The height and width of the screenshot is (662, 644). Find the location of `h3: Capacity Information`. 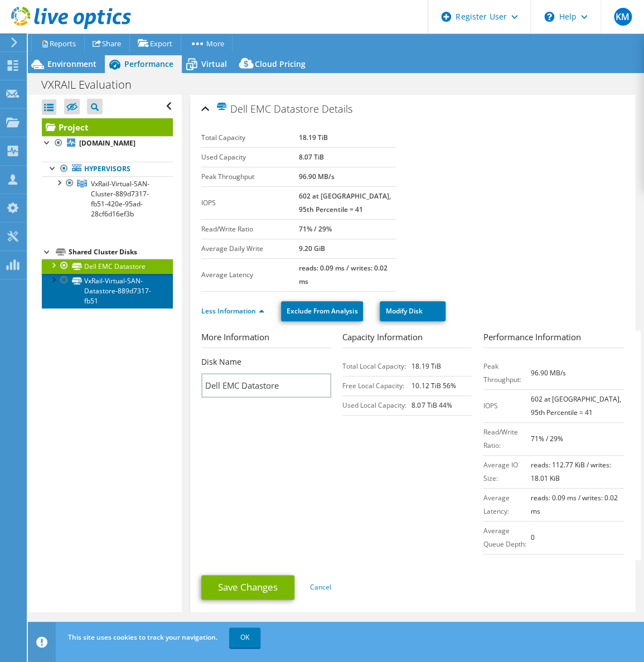

h3: Capacity Information is located at coordinates (407, 339).